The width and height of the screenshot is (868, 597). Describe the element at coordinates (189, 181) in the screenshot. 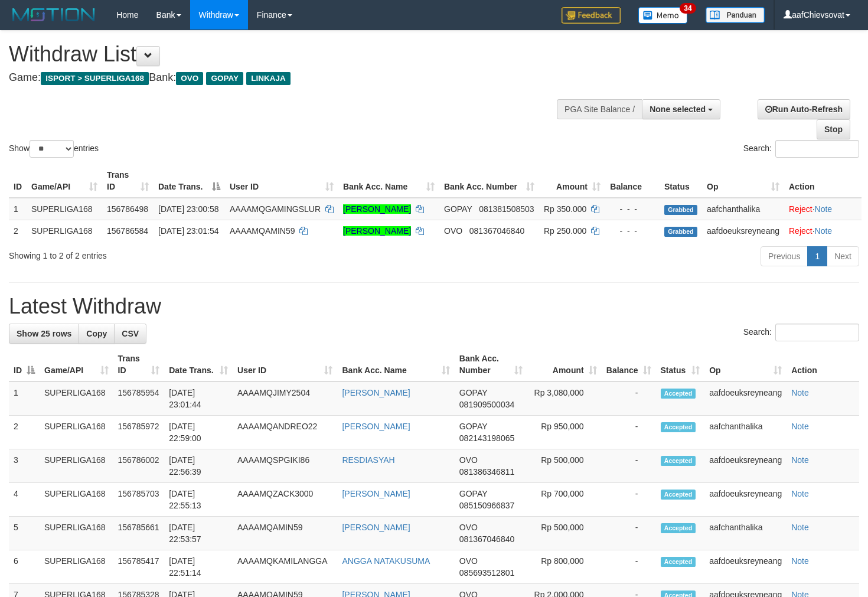

I see `th: Date Trans.: activate to sort column descending` at that location.